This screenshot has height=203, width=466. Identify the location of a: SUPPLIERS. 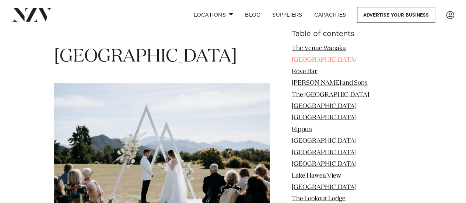
(287, 15).